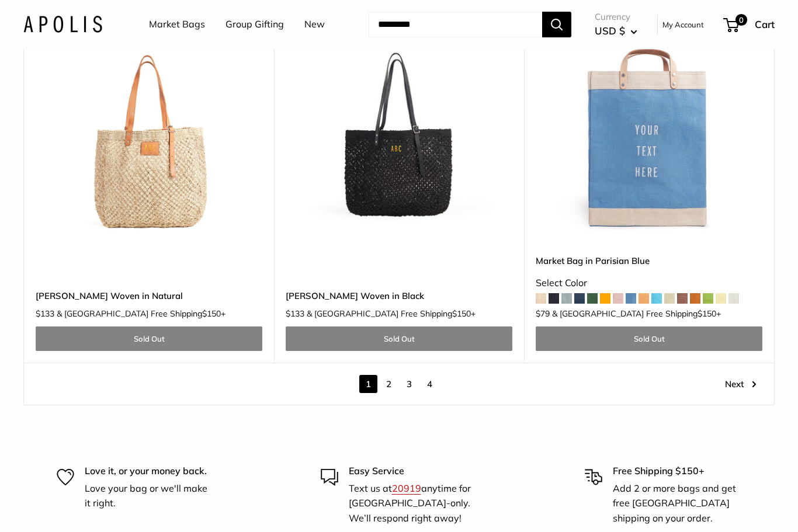 This screenshot has width=798, height=532. I want to click on a: Mercado Woven in BlackMercado Woven in Black, so click(399, 129).